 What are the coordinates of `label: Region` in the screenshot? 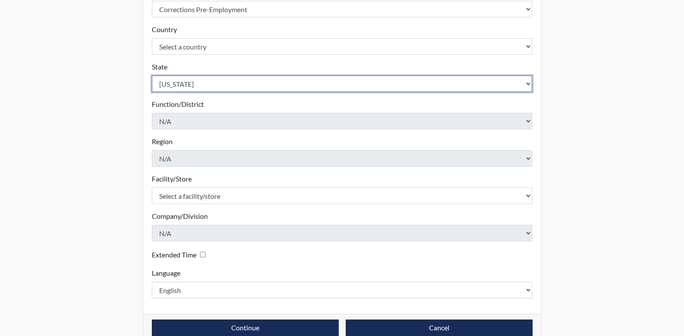 It's located at (162, 141).